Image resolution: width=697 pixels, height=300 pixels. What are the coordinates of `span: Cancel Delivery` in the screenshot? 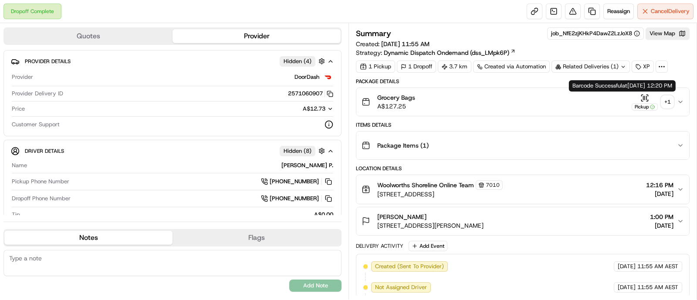 It's located at (670, 11).